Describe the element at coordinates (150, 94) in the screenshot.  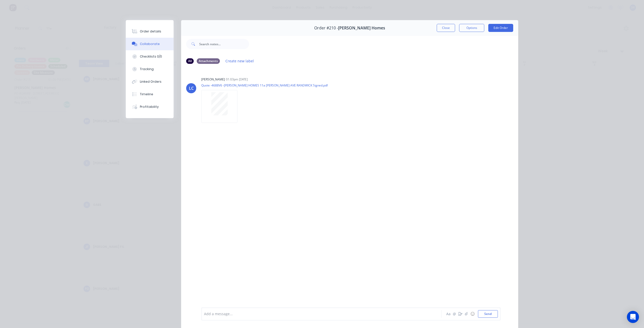
I see `button: Timeline` at that location.